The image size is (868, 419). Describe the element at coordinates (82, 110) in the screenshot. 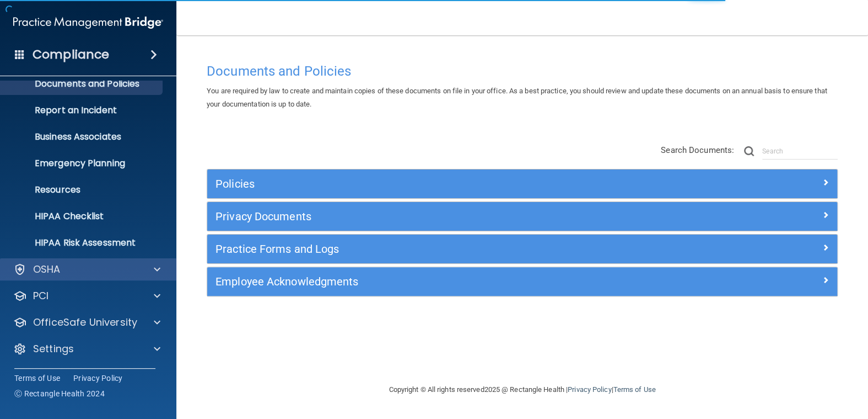

I see `p: Report an Incident` at that location.